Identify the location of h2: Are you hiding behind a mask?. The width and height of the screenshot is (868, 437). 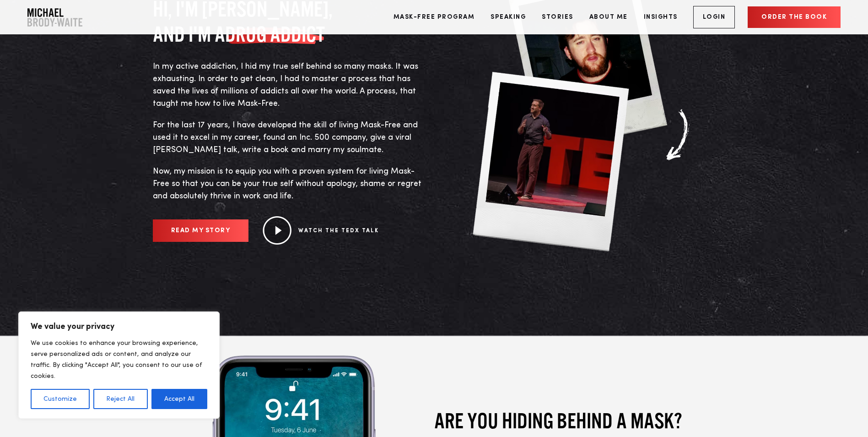
(575, 421).